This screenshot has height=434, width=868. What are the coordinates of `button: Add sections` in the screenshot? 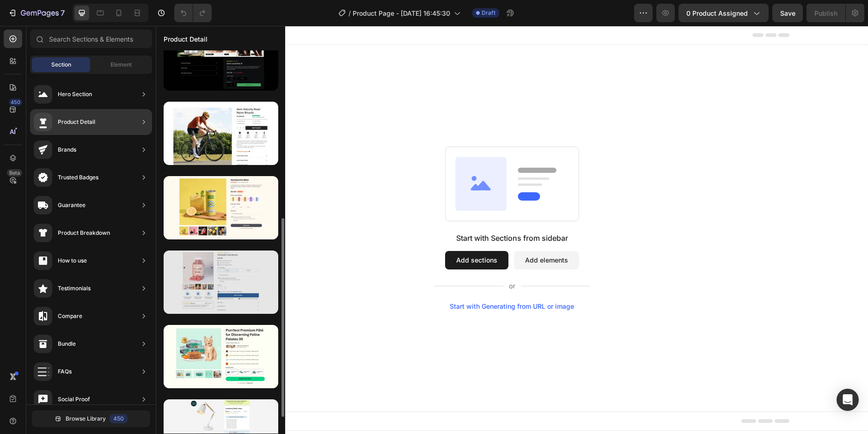 It's located at (321, 235).